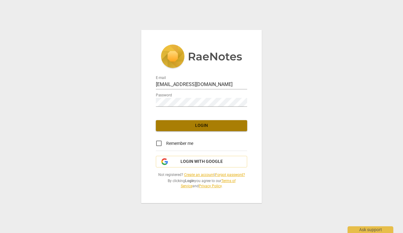 This screenshot has height=233, width=403. What do you see at coordinates (202, 57) in the screenshot?
I see `img: 5ac2273c67554f335776073100b6d88f.svg` at bounding box center [202, 57].